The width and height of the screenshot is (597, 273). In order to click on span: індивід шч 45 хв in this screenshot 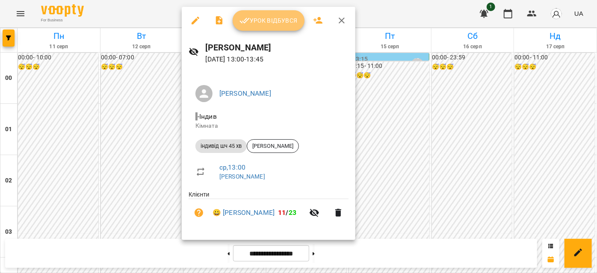, I will do `click(221, 146)`.